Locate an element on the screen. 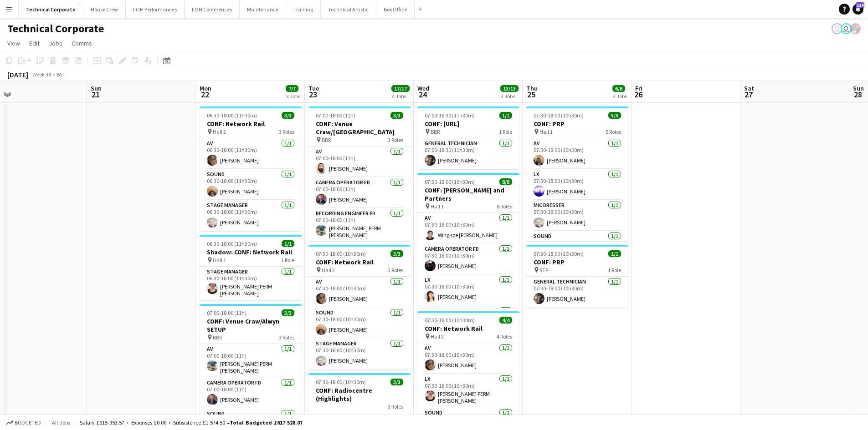  span: 07:00-18:30 (11h30m) is located at coordinates (450, 115).